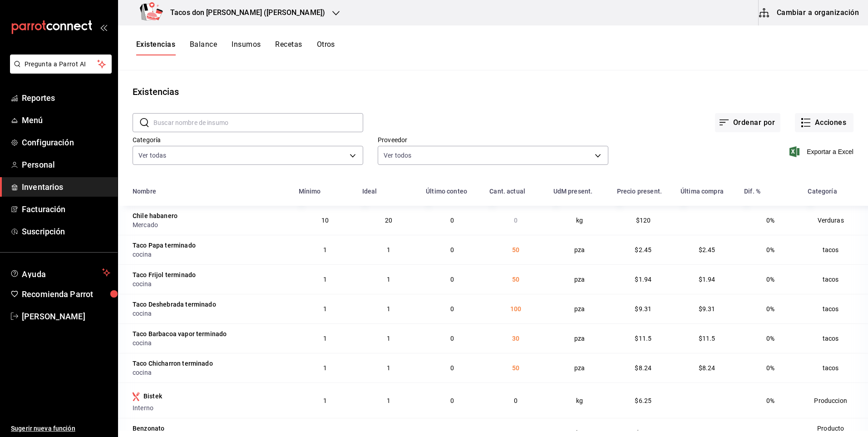 This screenshot has width=868, height=437. Describe the element at coordinates (164, 245) in the screenshot. I see `div: Taco Papa terminado` at that location.